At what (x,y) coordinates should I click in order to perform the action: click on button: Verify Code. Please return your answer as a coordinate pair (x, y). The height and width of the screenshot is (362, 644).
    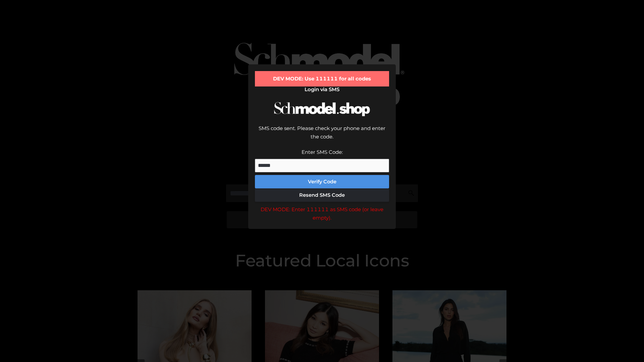
    Looking at the image, I should click on (322, 182).